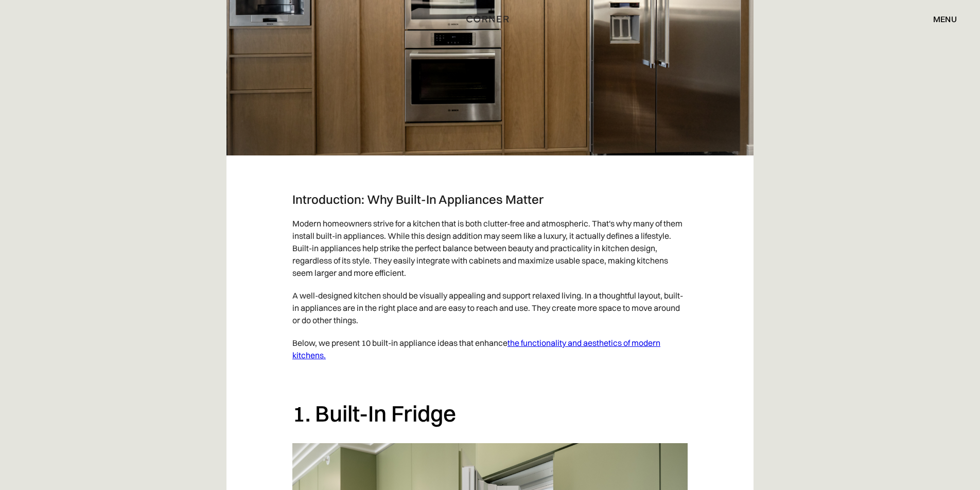 The image size is (980, 490). I want to click on h2: 1. Built-In Fridge, so click(490, 413).